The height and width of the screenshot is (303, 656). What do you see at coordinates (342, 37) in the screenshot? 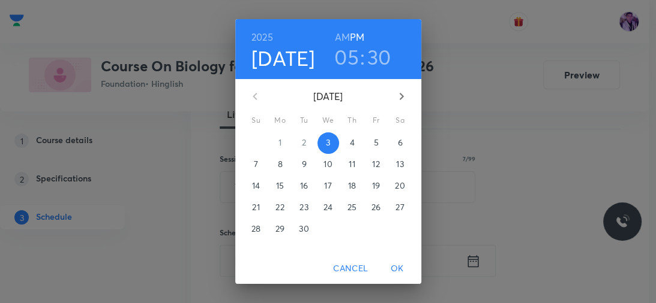
I see `h6: AM` at bounding box center [342, 37].